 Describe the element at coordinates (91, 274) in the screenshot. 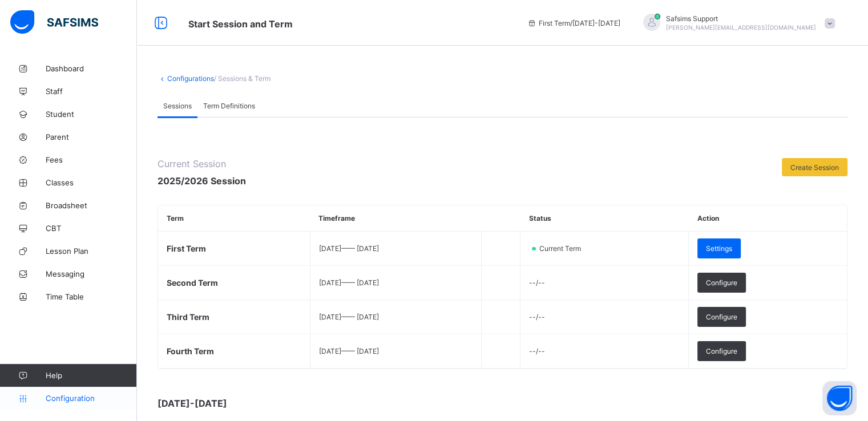

I see `span: Messaging` at that location.